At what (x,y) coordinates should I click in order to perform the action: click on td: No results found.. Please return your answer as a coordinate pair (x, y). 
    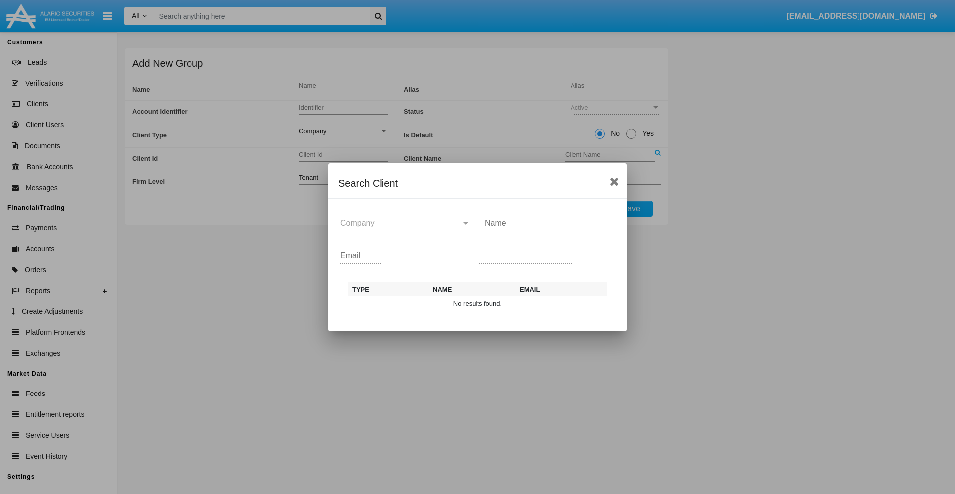
    Looking at the image, I should click on (478, 304).